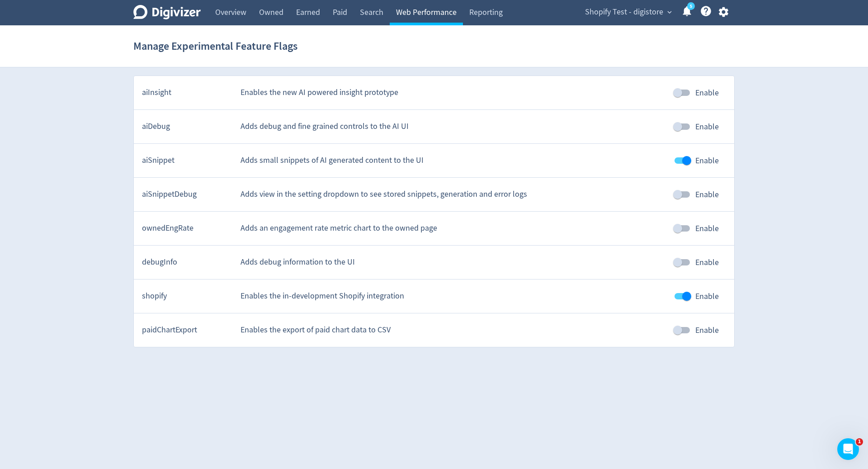 The image size is (868, 469). Describe the element at coordinates (624, 12) in the screenshot. I see `span: Shopify Test - digistore` at that location.